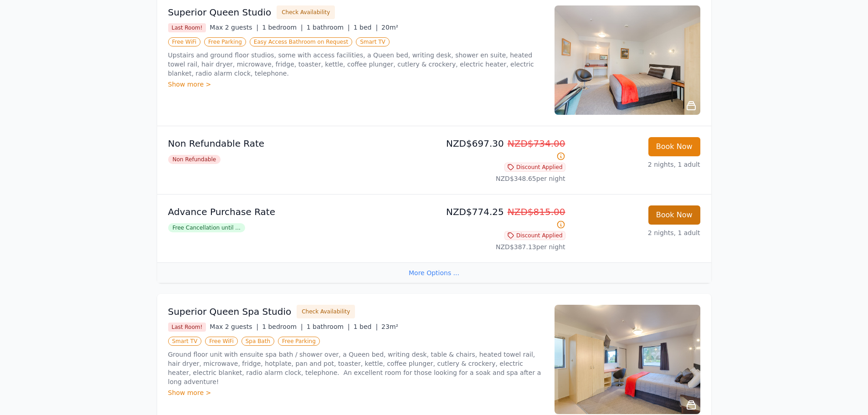  I want to click on p: Ground floor unit with ensuite spa bath / shower over, a Queen bed, writing desk, table & chairs,..., so click(356, 368).